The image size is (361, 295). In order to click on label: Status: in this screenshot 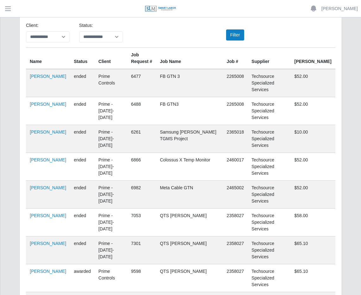, I will do `click(86, 25)`.